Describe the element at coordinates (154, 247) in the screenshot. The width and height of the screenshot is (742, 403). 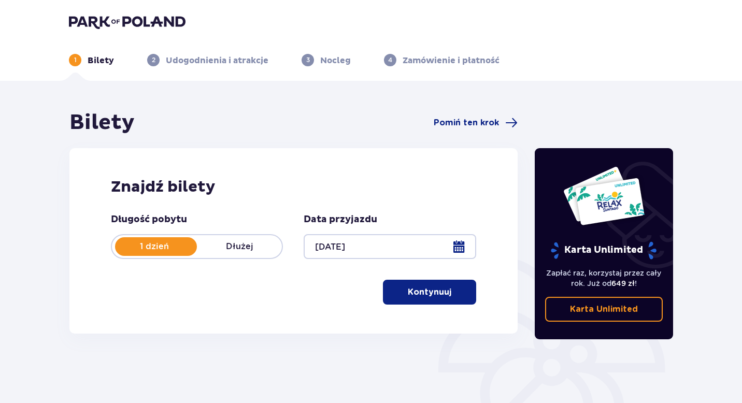
I see `p: 1 dzień` at that location.